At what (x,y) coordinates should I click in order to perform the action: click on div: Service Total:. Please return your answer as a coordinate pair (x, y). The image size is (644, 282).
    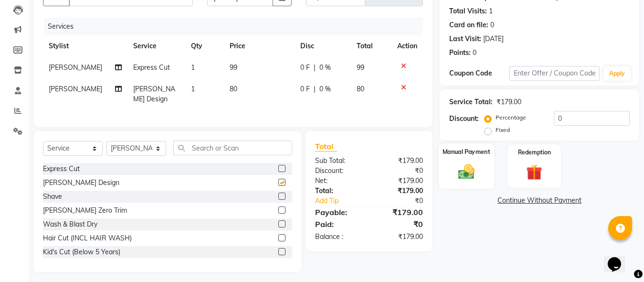
    Looking at the image, I should click on (471, 102).